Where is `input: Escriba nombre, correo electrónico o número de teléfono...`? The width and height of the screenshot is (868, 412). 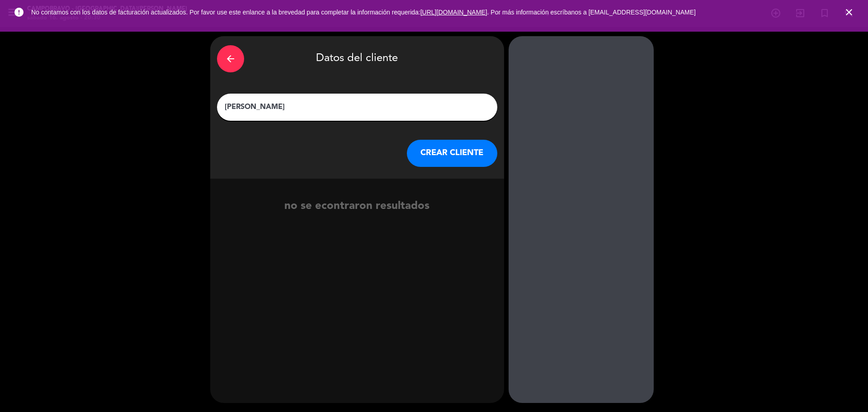 input: Escriba nombre, correo electrónico o número de teléfono... is located at coordinates (358, 107).